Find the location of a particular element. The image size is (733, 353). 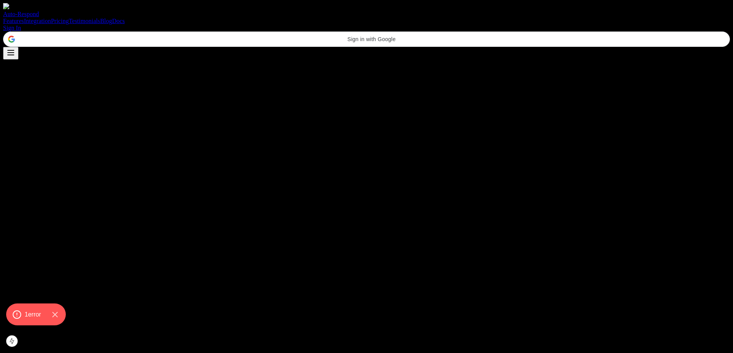

div: Sign in with Google is located at coordinates (366, 39).